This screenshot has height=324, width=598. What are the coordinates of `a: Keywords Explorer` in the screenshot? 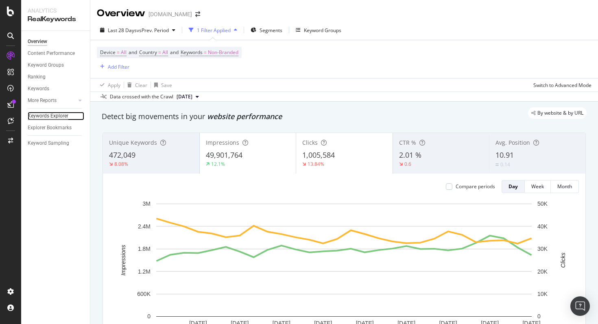 It's located at (56, 116).